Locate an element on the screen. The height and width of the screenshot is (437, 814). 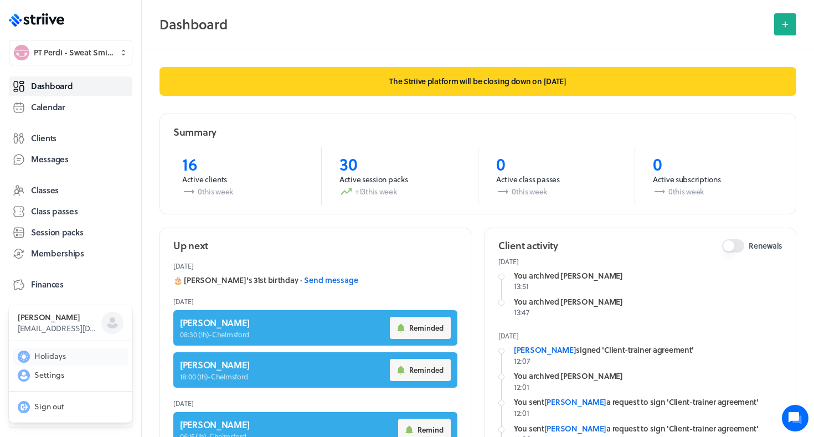
p: Find an answer quickly is located at coordinates (111, 179).